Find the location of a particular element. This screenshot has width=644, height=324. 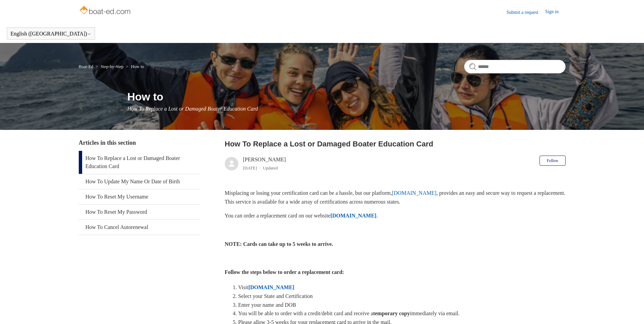

span: Enter your name and DOB is located at coordinates (268, 305).